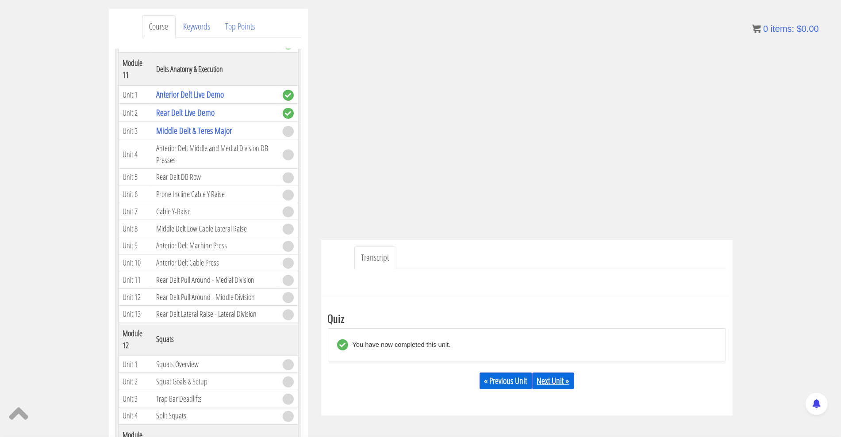  What do you see at coordinates (194, 130) in the screenshot?
I see `a: Middle Delt & Teres Major` at bounding box center [194, 130].